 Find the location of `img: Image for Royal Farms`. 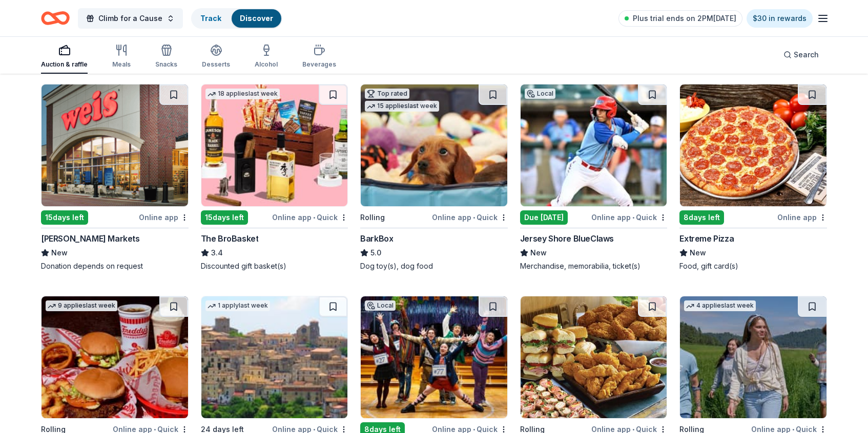

img: Image for Royal Farms is located at coordinates (594, 357).